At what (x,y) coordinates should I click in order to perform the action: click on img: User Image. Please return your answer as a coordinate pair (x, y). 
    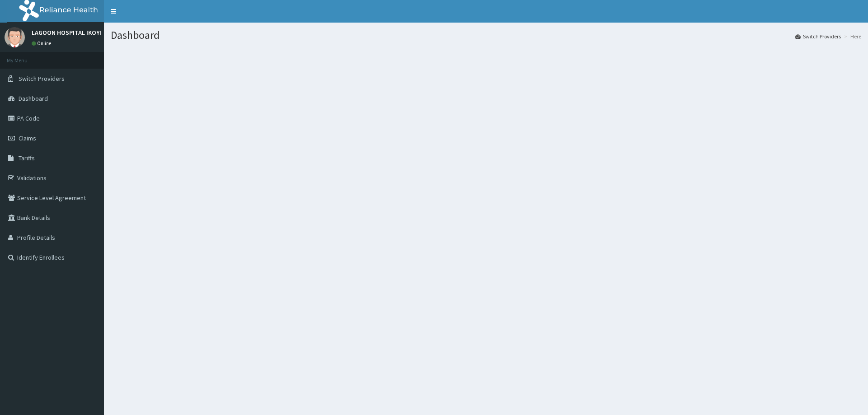
    Looking at the image, I should click on (14, 37).